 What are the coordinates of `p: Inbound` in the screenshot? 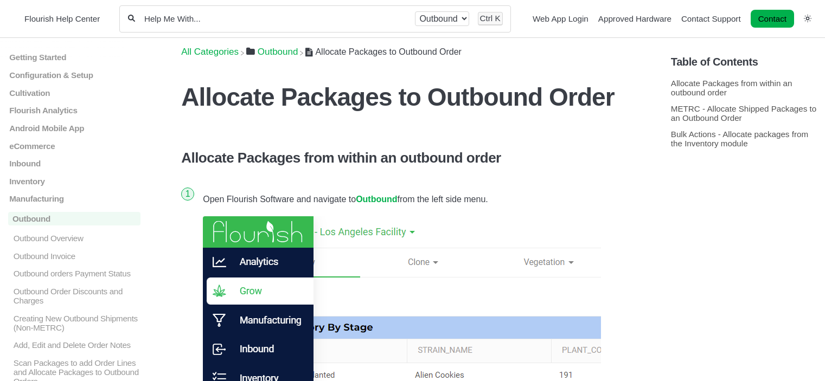 It's located at (74, 163).